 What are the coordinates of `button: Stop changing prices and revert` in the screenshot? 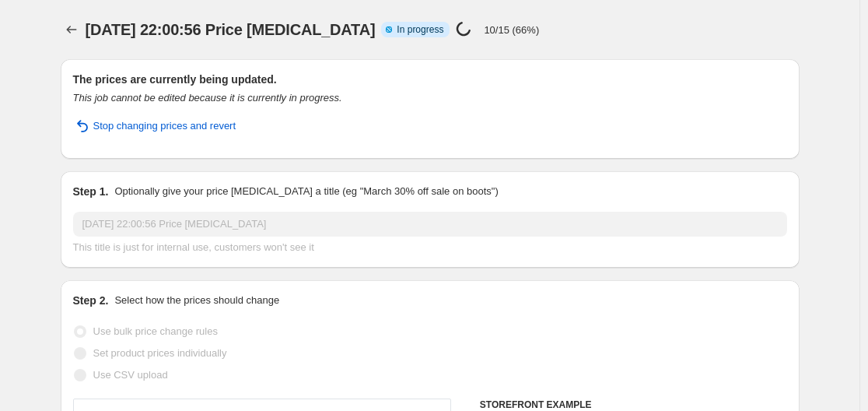 It's located at (154, 126).